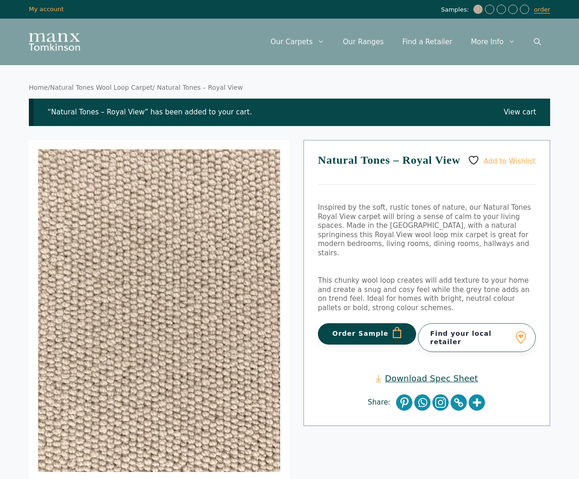 The height and width of the screenshot is (479, 579). I want to click on span: This chunky wool loop creates will add texture to your home and create a snug and cosy feel while..., so click(423, 294).